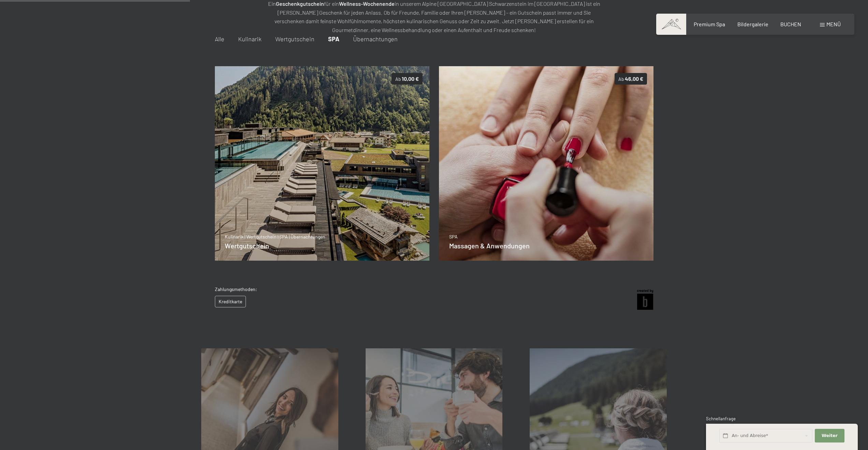 The image size is (868, 450). I want to click on strong: Geschenkgutschein, so click(300, 3).